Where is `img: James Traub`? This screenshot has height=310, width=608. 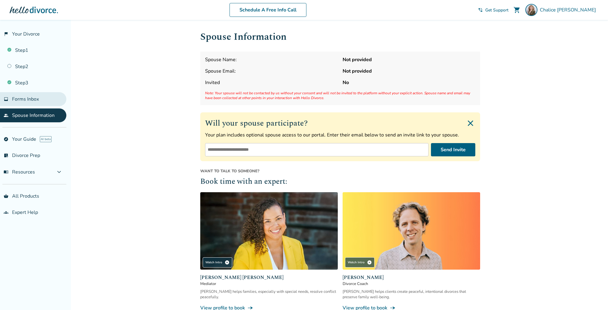 img: James Traub is located at coordinates (411, 231).